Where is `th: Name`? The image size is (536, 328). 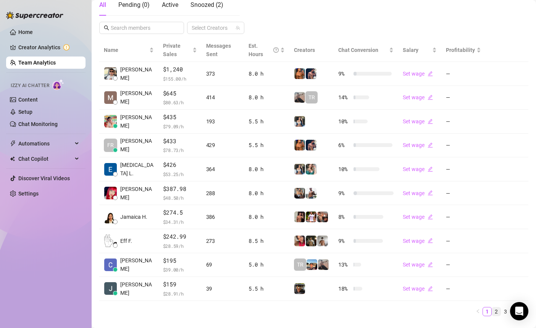
th: Name is located at coordinates (129, 50).